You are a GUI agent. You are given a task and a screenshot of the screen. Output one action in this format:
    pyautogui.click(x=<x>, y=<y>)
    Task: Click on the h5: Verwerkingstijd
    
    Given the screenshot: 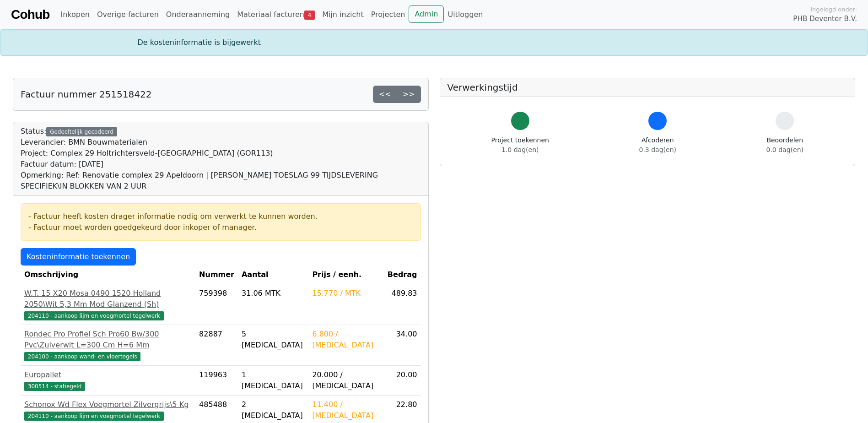 What is the action you would take?
    pyautogui.click(x=648, y=88)
    